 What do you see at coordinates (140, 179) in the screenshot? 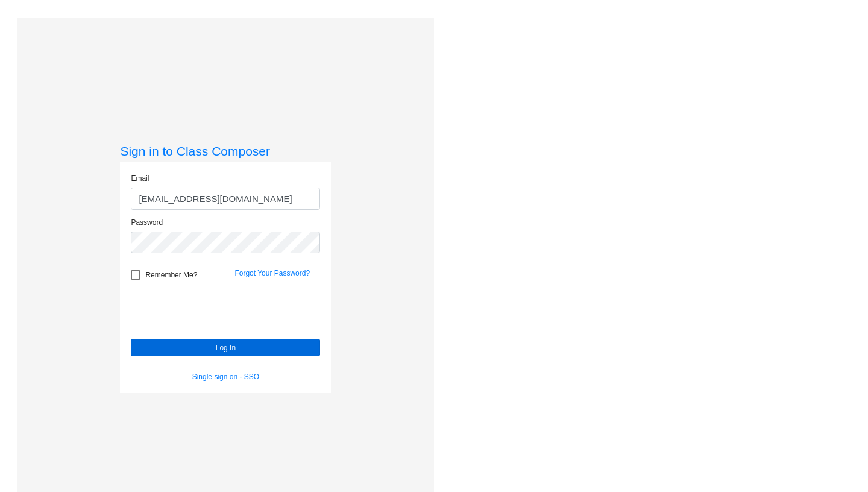
I see `label: Email` at bounding box center [140, 179].